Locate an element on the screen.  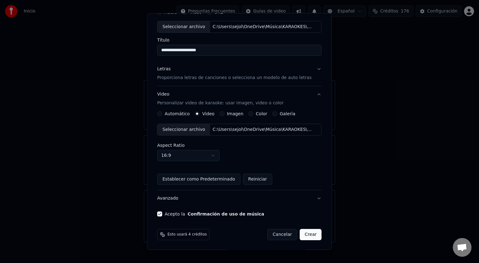
div: Video is located at coordinates (220, 99).